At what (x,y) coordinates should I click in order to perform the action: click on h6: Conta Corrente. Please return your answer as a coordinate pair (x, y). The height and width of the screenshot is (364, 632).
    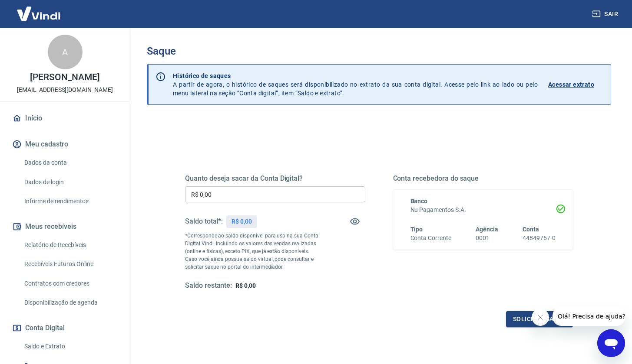
    Looking at the image, I should click on (431, 238).